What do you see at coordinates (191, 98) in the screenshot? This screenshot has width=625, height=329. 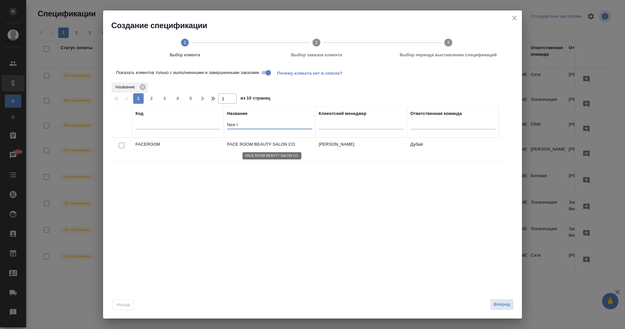 I see `button: 5` at bounding box center [191, 98].